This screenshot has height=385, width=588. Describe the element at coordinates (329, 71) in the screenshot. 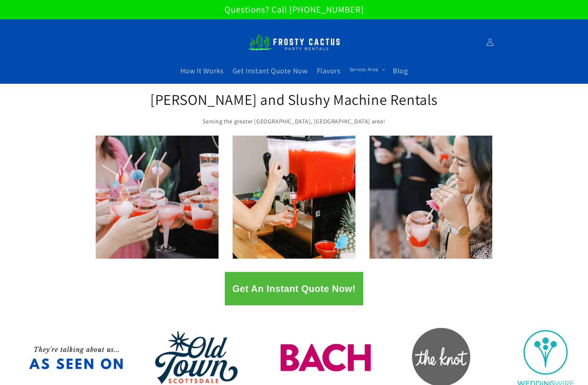

I see `a: Flavors` at that location.